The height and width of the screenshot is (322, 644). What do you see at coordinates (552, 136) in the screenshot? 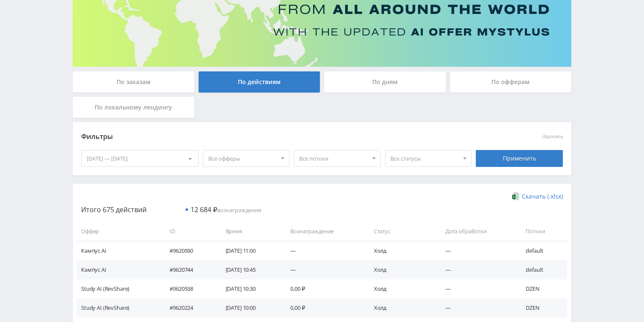
I see `button: сбросить` at bounding box center [552, 136].